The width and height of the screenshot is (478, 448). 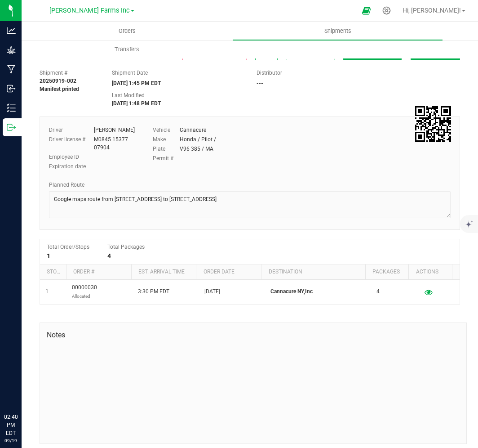 What do you see at coordinates (12, 69) in the screenshot?
I see `inline-svg: Manufacturing` at bounding box center [12, 69].